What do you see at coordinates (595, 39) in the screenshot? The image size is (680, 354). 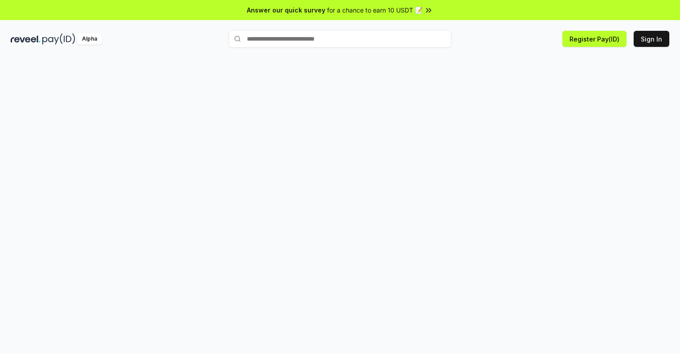 I see `button: Register Pay(ID)` at bounding box center [595, 39].